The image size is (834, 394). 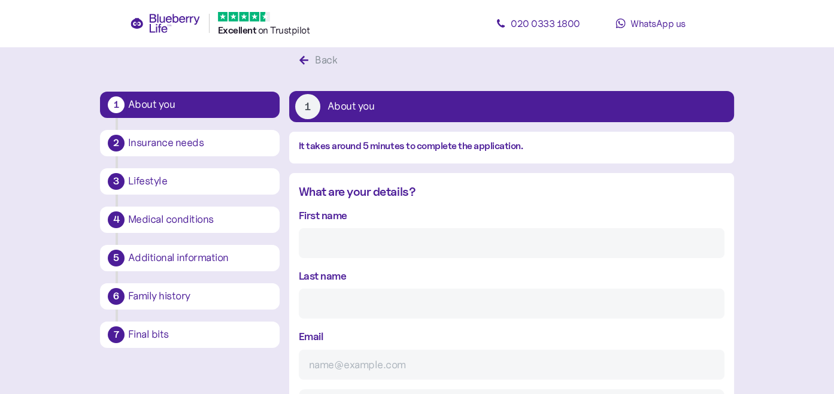 What do you see at coordinates (116, 143) in the screenshot?
I see `div: 2` at bounding box center [116, 143].